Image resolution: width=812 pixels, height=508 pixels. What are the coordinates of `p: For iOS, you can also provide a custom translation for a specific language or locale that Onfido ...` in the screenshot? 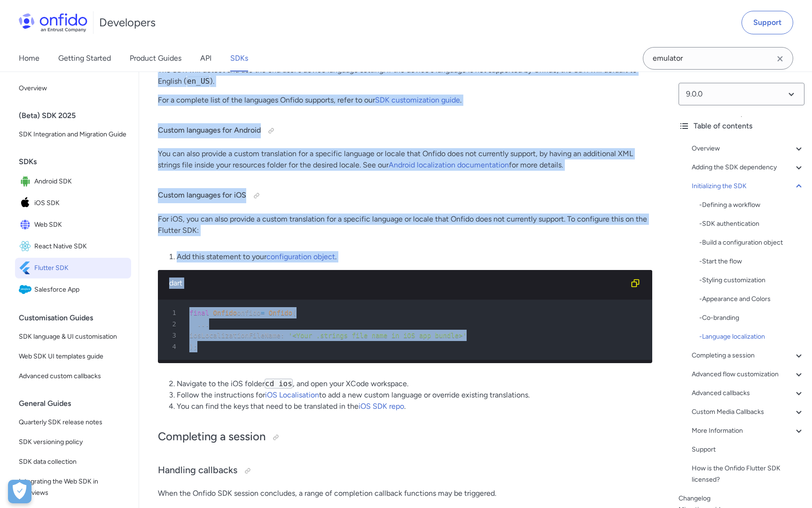 It's located at (405, 225).